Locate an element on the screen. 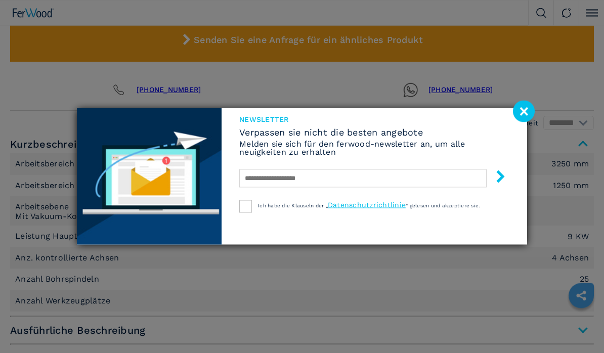  span: Ich habe die Klauseln der „ is located at coordinates (293, 205).